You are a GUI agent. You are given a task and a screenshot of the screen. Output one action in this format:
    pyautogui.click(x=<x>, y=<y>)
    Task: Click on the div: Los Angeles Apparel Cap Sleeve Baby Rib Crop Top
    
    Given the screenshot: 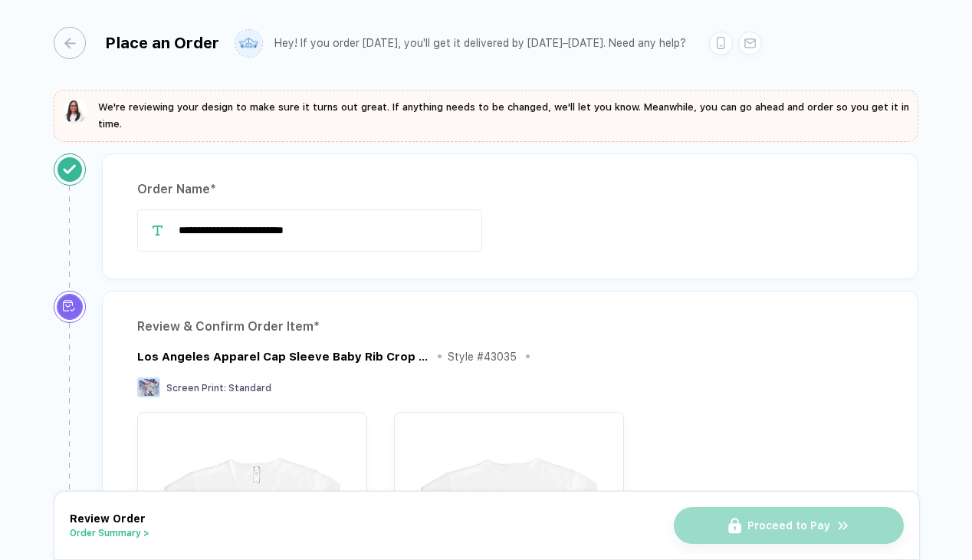 What is the action you would take?
    pyautogui.click(x=283, y=357)
    